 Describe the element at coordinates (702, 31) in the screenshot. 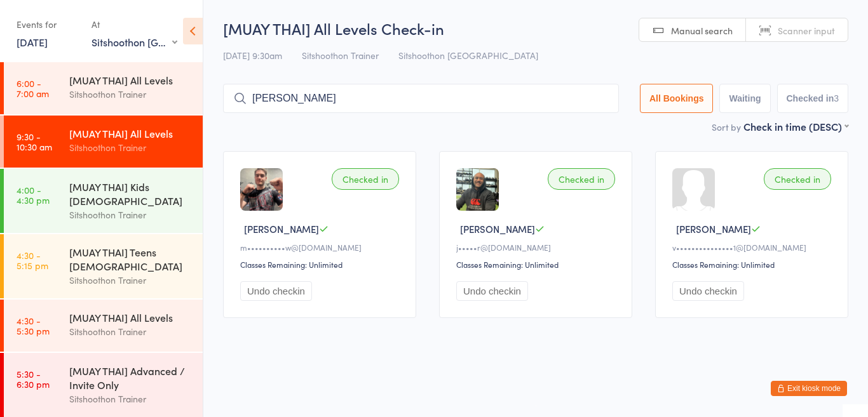

I see `span: Manual search` at that location.